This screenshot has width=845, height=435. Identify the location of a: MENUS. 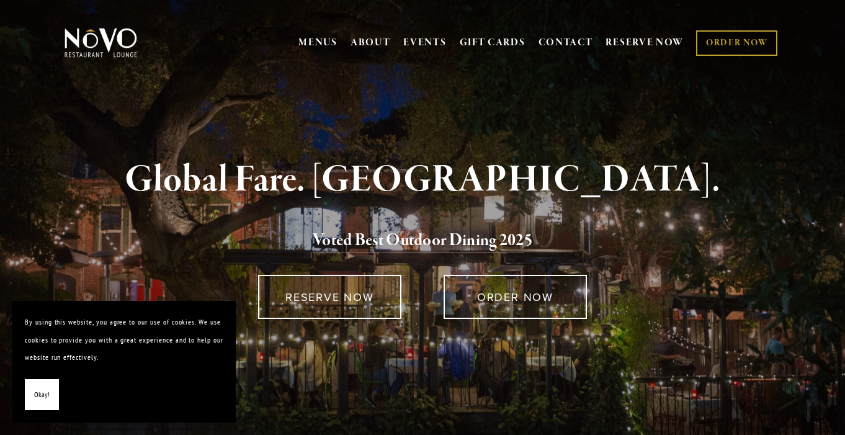
(317, 43).